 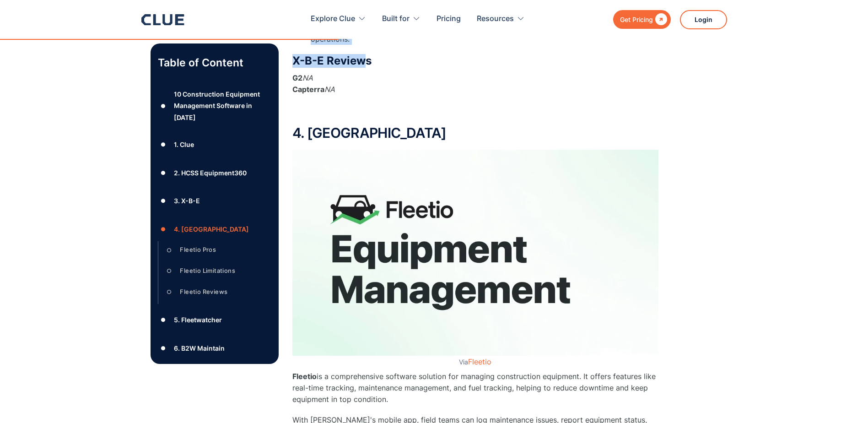 What do you see at coordinates (184, 145) in the screenshot?
I see `div: 1. Clue` at bounding box center [184, 145].